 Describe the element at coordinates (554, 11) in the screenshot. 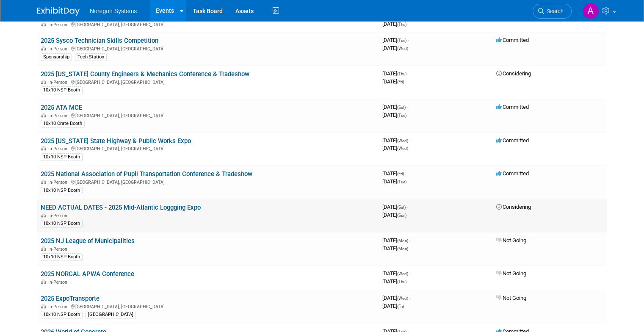

I see `span: Search` at that location.